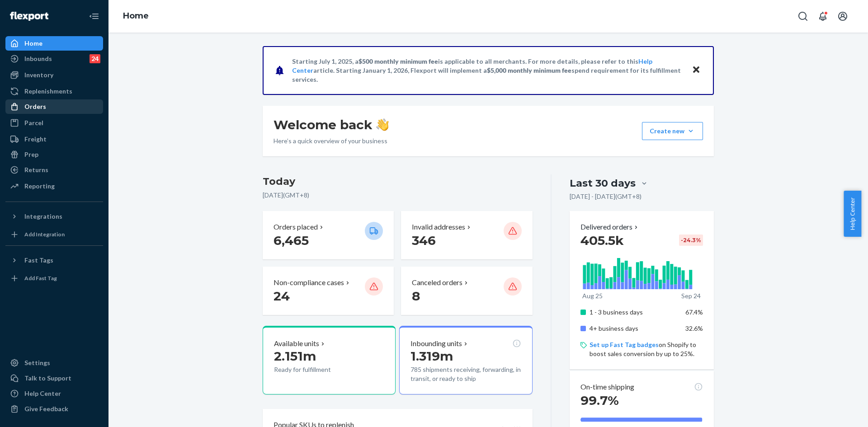  I want to click on a: Help Center, so click(54, 393).